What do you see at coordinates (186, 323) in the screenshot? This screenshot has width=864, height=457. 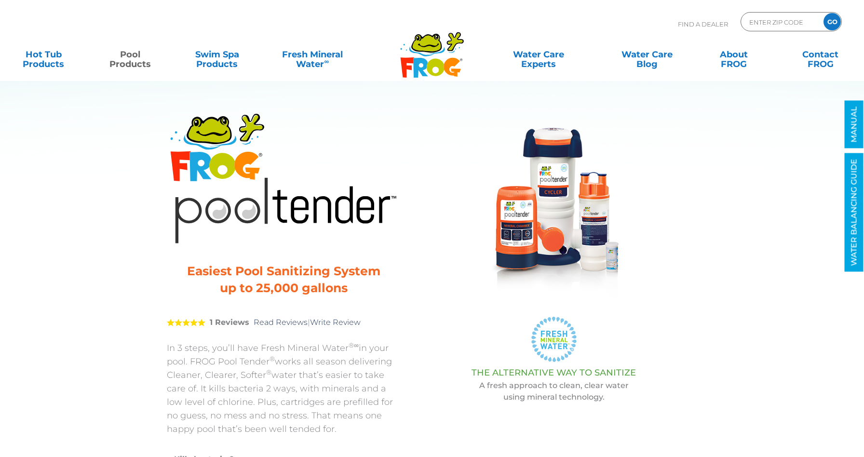 I see `span: 5` at bounding box center [186, 323].